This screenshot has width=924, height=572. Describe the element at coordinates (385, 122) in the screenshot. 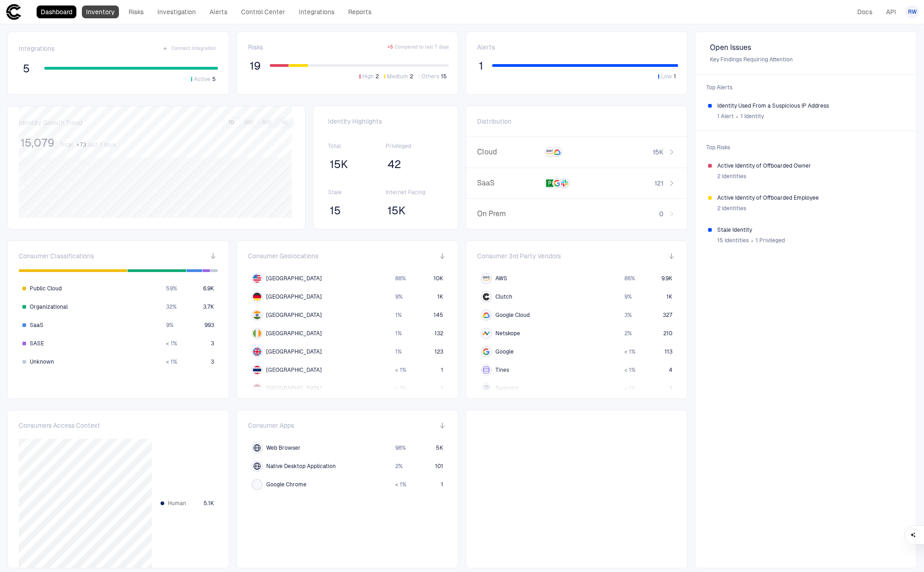

I see `span: Identity Highlights` at that location.